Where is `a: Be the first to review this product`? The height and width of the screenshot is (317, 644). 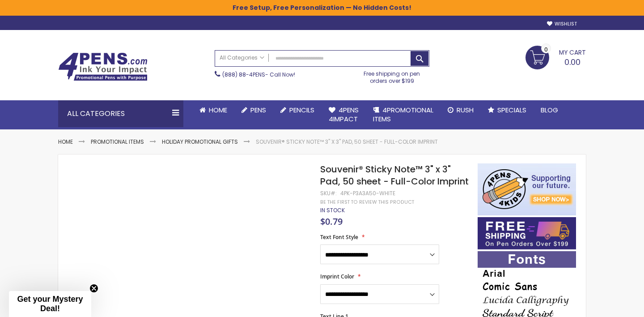 a: Be the first to review this product is located at coordinates (367, 202).